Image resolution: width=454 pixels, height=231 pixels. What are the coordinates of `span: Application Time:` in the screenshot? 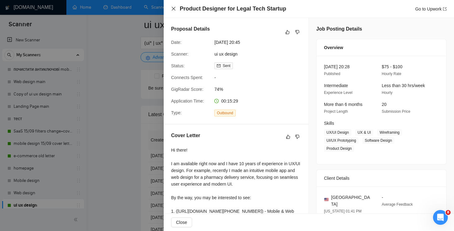 It's located at (188, 101).